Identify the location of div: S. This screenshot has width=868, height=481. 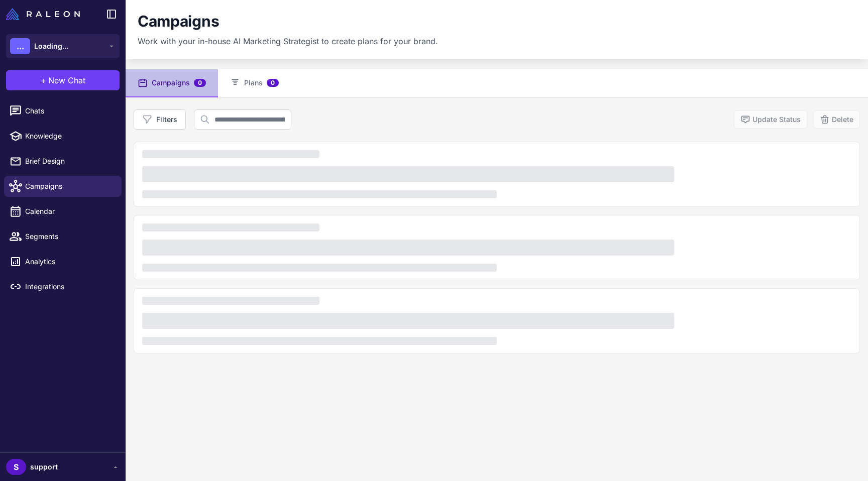
(16, 467).